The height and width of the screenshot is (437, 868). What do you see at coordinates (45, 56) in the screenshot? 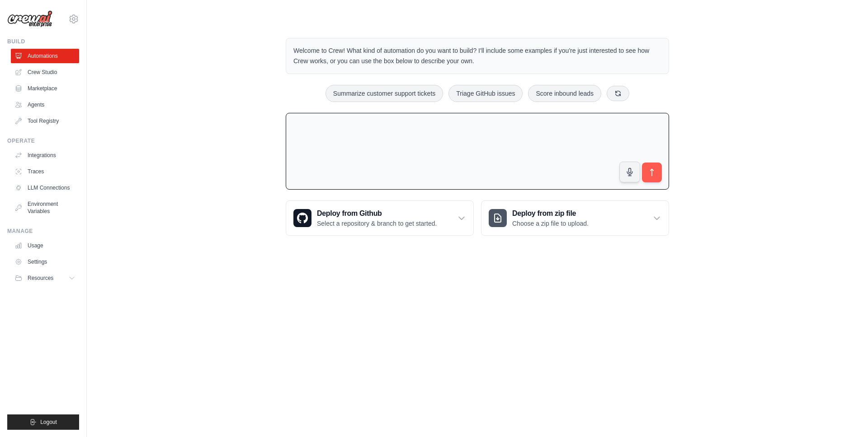
I see `a: Automations` at bounding box center [45, 56].